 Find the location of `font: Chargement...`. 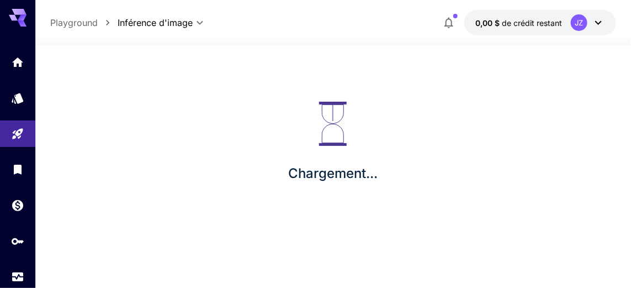

font: Chargement... is located at coordinates (333, 173).